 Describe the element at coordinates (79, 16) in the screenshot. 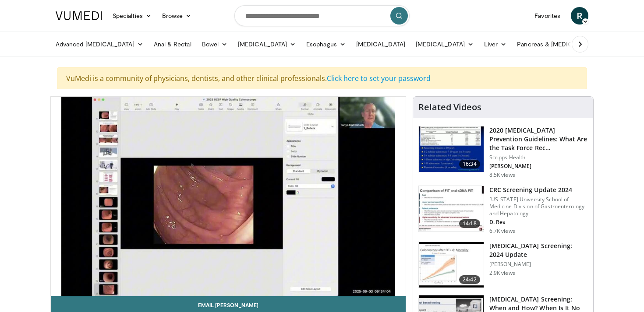

I see `img: VuMedi Logo` at that location.